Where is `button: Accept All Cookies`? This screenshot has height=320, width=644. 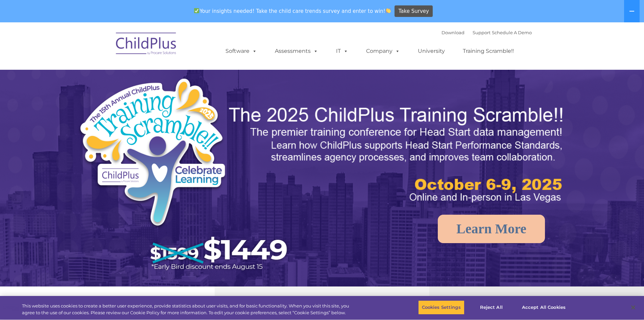 button: Accept All Cookies is located at coordinates (544, 307).